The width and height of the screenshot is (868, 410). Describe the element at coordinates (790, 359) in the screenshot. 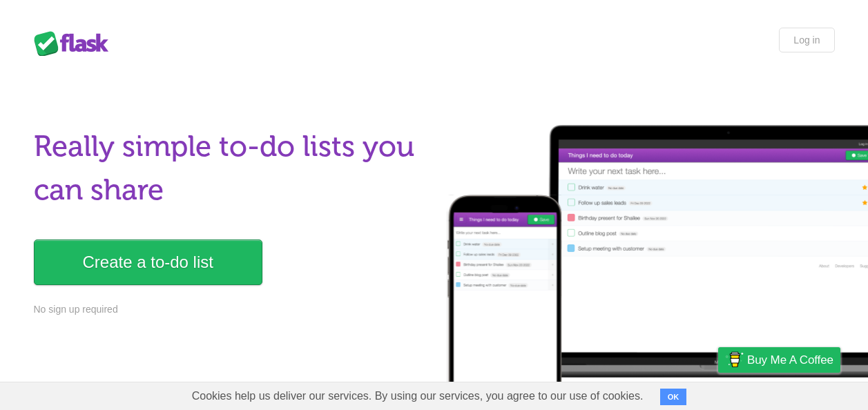

I see `span: Buy me a coffee` at that location.